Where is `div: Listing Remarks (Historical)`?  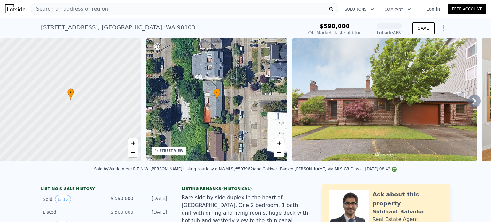 div: Listing Remarks (Historical) is located at coordinates (245, 189).